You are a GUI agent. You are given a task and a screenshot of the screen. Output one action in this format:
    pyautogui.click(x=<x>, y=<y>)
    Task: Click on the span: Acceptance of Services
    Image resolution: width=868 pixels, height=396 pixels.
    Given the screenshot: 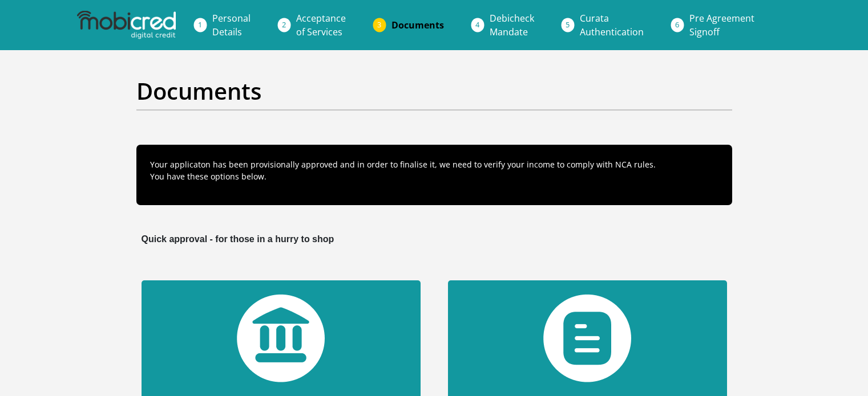 What is the action you would take?
    pyautogui.click(x=321, y=25)
    